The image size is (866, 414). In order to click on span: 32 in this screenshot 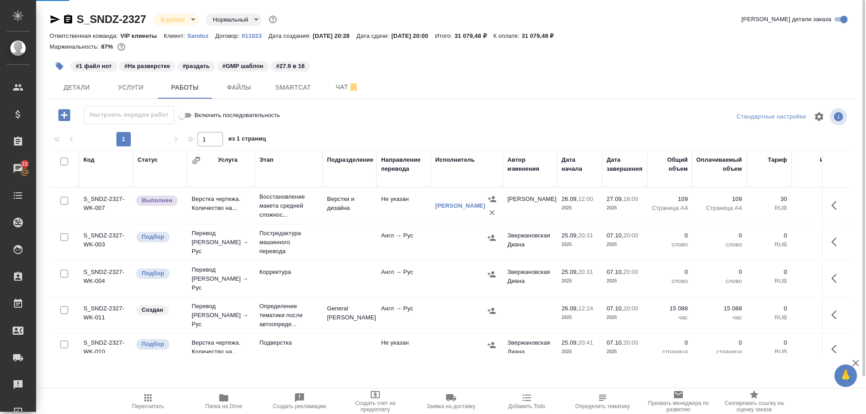, I will do `click(25, 164)`.